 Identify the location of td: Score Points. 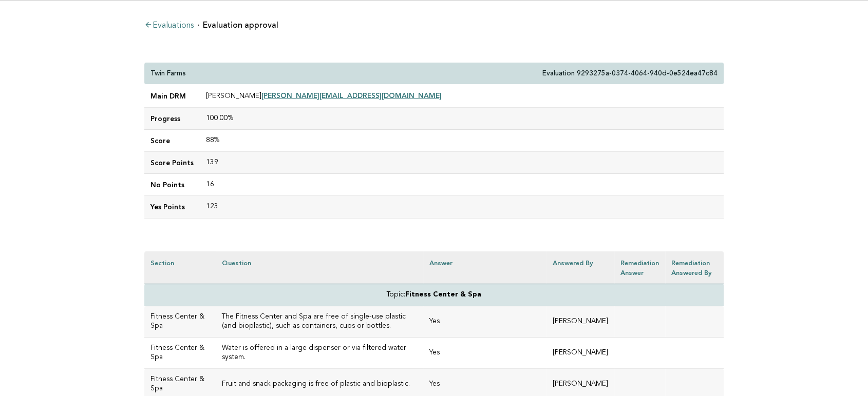
(172, 163).